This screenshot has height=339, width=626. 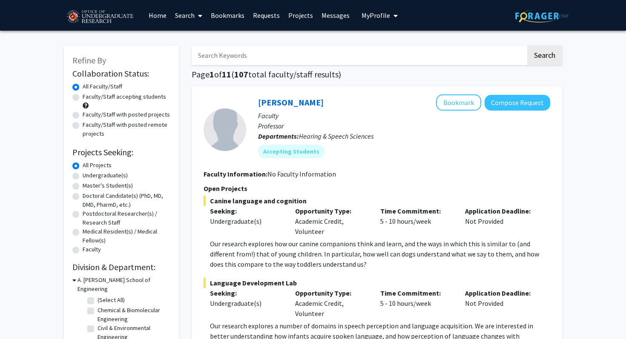 What do you see at coordinates (380, 254) in the screenshot?
I see `p: Our research explores how our canine companions think and learn, and the ways in which this is si...` at bounding box center [380, 254].